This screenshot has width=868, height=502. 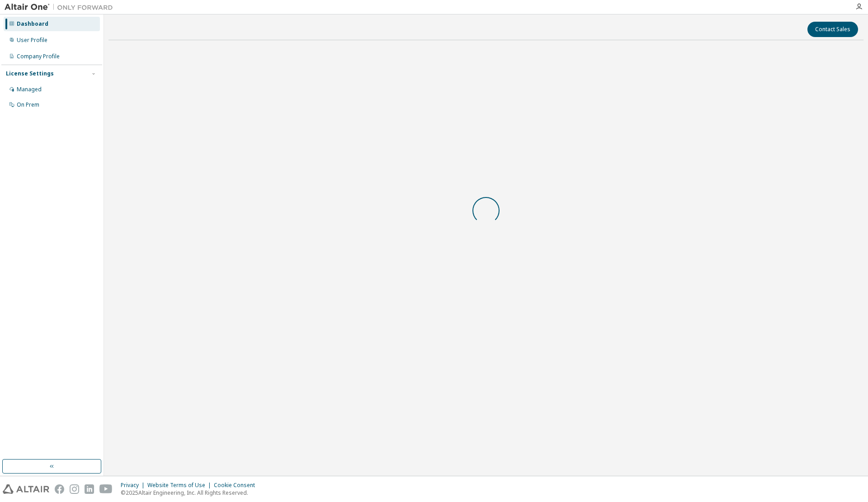 I want to click on img: linkedin.svg, so click(x=89, y=489).